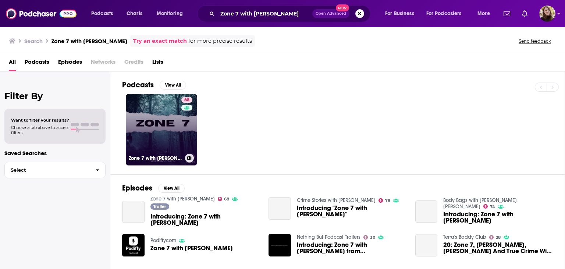  I want to click on span: 28, so click(498, 237).